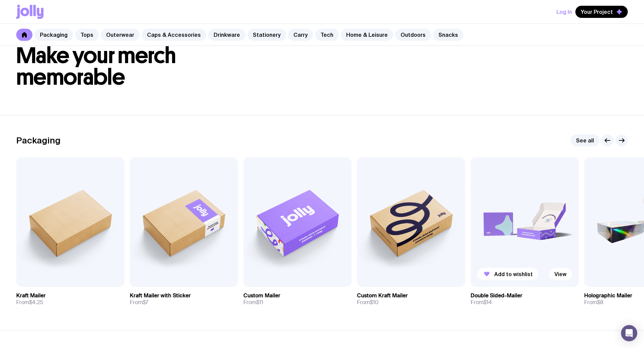 The height and width of the screenshot is (348, 644). Describe the element at coordinates (608, 296) in the screenshot. I see `h3: Holographic Mailer` at that location.